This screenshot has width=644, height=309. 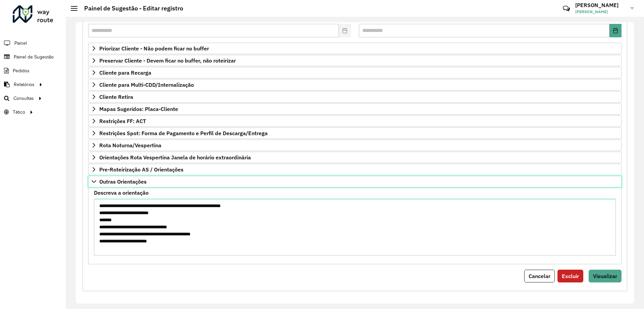 What do you see at coordinates (24, 98) in the screenshot?
I see `span: Consultas` at bounding box center [24, 98].